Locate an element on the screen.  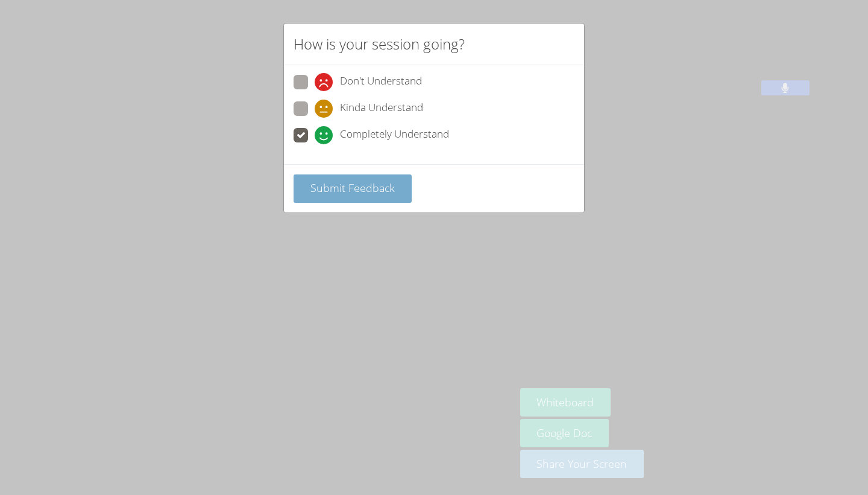
span: Completely Understand is located at coordinates (394, 135).